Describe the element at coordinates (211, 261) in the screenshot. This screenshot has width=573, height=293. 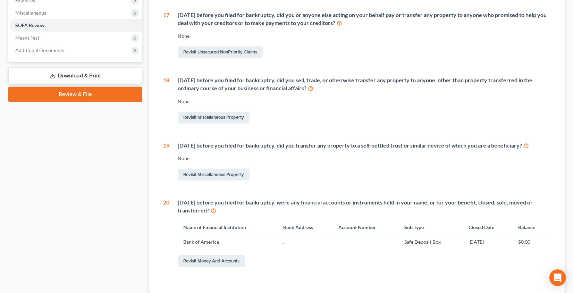
I see `a: Revisit Money and Accounts` at that location.